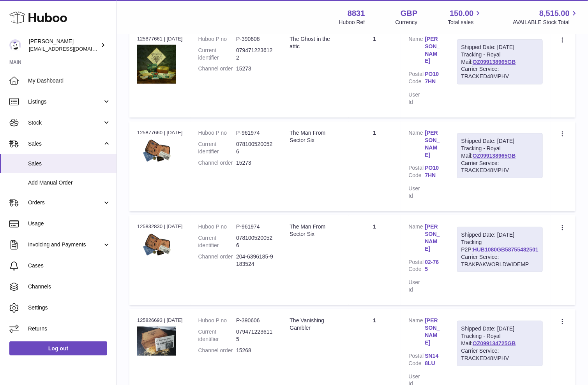 This screenshot has height=385, width=588. What do you see at coordinates (69, 223) in the screenshot?
I see `span: Usage` at bounding box center [69, 223].